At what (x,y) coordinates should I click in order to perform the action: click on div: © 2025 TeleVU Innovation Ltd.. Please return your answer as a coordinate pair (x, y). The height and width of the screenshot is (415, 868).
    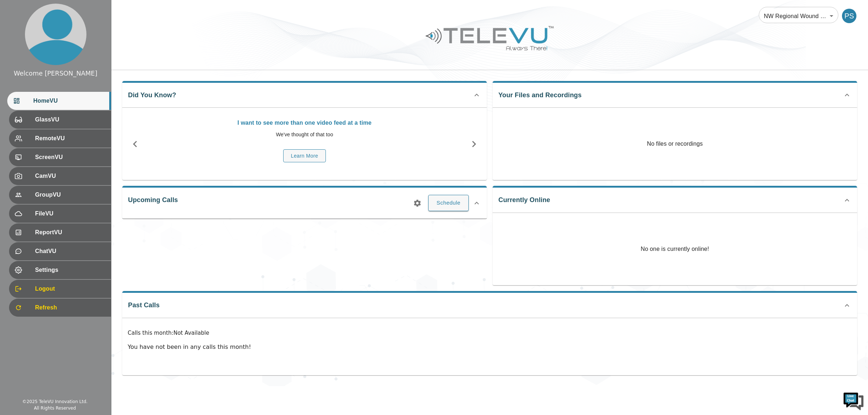
    Looking at the image, I should click on (54, 402).